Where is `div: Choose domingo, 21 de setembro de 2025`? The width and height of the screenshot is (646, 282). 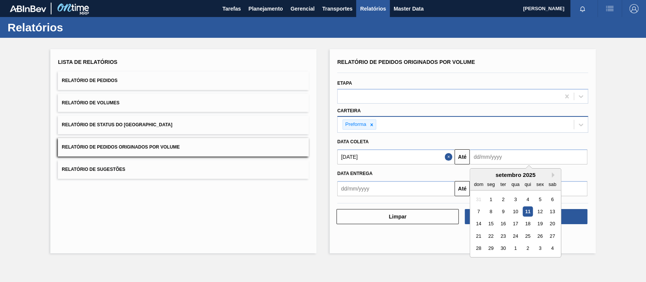 div: Choose domingo, 21 de setembro de 2025 is located at coordinates (478, 236).